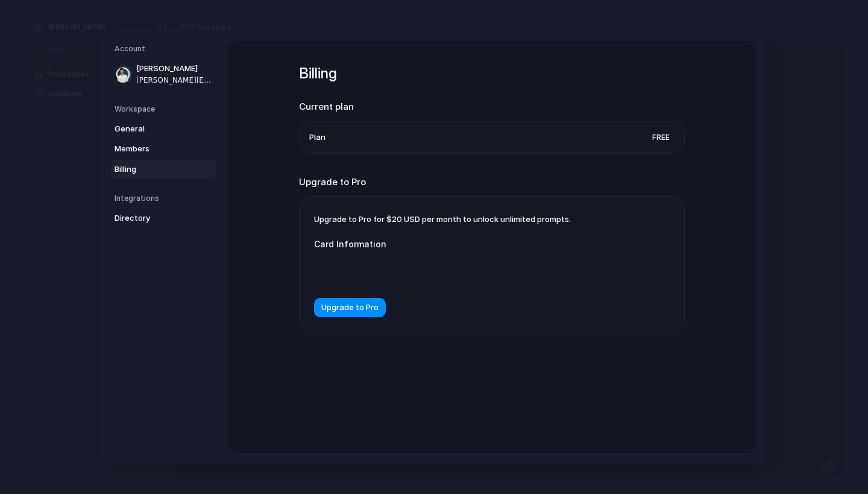 Image resolution: width=868 pixels, height=494 pixels. What do you see at coordinates (350, 308) in the screenshot?
I see `button: Upgrade to Pro` at bounding box center [350, 308].